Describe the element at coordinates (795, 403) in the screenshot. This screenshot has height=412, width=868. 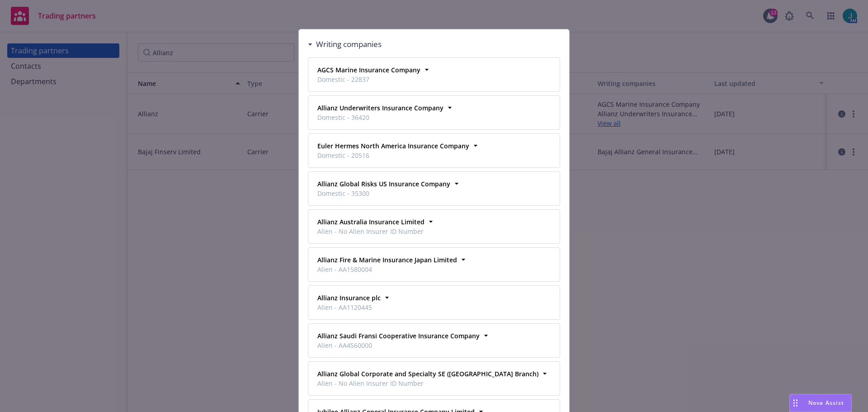
I see `div: Drag to move` at that location.